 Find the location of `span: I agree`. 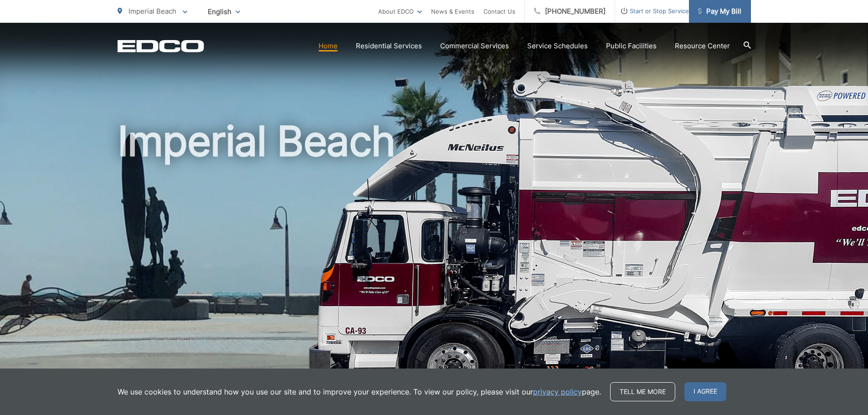

span: I agree is located at coordinates (706, 392).